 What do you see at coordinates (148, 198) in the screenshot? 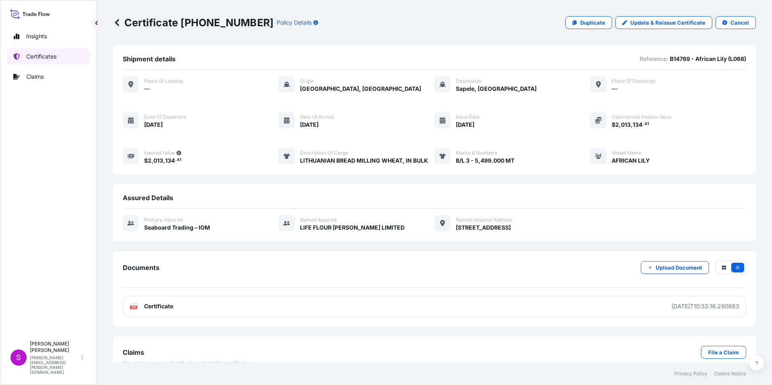
I see `span: Assured Details` at bounding box center [148, 198].